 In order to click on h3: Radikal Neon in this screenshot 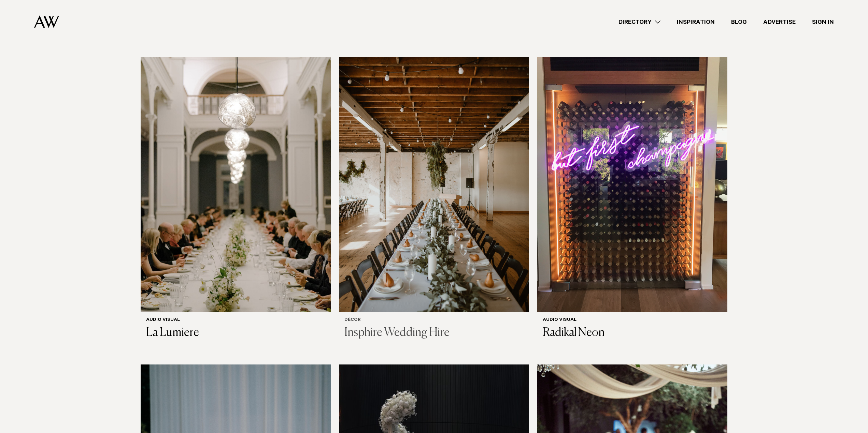, I will do `click(632, 333)`.